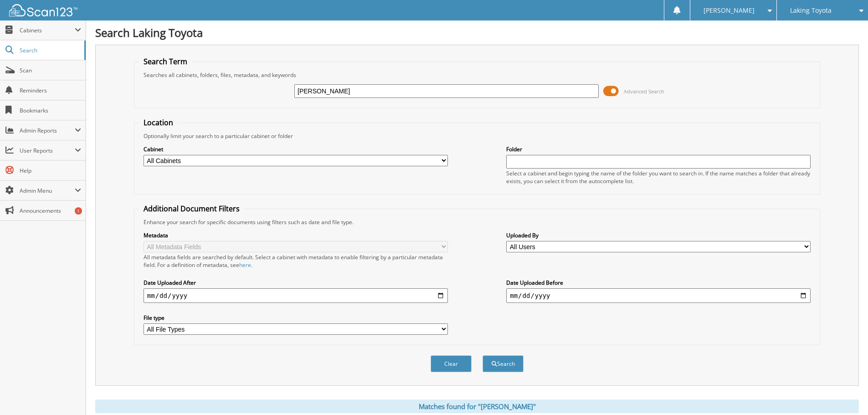 Image resolution: width=868 pixels, height=415 pixels. What do you see at coordinates (296, 318) in the screenshot?
I see `label: File type` at bounding box center [296, 318].